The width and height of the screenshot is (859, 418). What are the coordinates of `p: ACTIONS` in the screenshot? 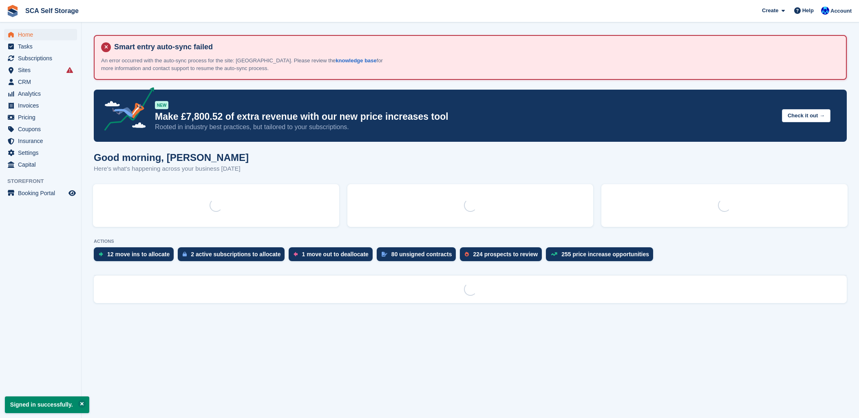 It's located at (470, 241).